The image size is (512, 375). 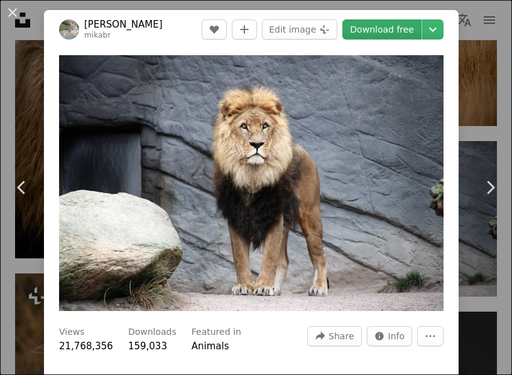 What do you see at coordinates (69, 30) in the screenshot?
I see `img: Go to Mika Brandt's profile` at bounding box center [69, 30].